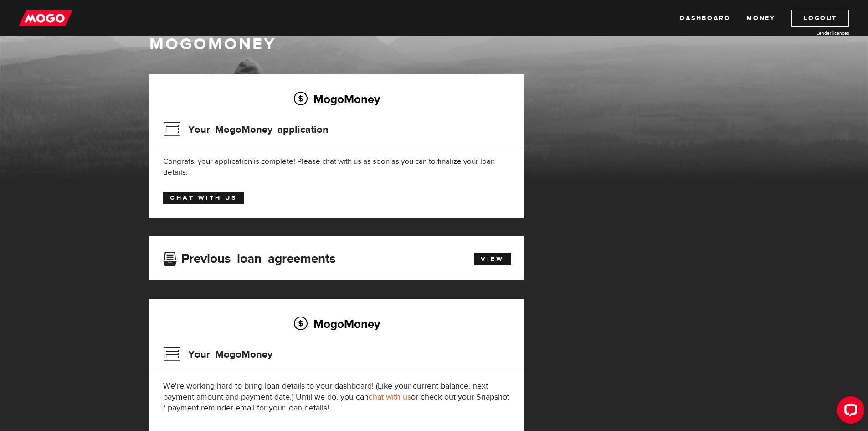  Describe the element at coordinates (45, 18) in the screenshot. I see `img: mogo_logo-11ee424be714fa7cbb0f0f49df9e16ec.png` at that location.